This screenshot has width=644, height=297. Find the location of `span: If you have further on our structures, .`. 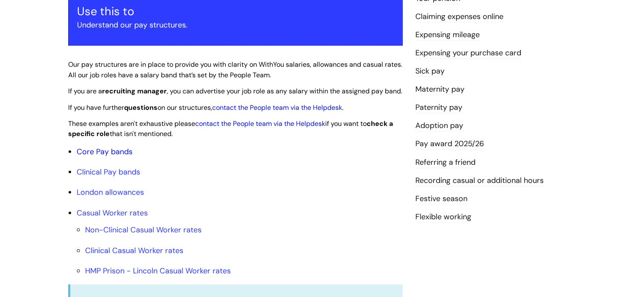

span: If you have further on our structures, . is located at coordinates (206, 107).